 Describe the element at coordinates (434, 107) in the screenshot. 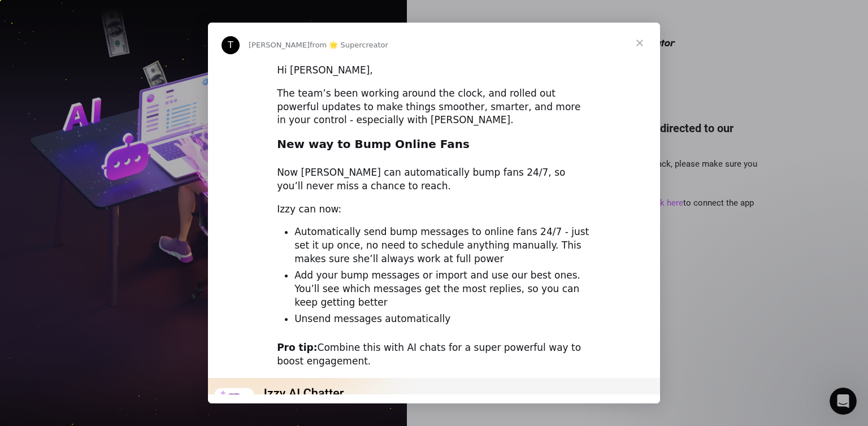

I see `div: The team’s been working around the clock, and rolled out powerful updates to make things smoother...` at that location.